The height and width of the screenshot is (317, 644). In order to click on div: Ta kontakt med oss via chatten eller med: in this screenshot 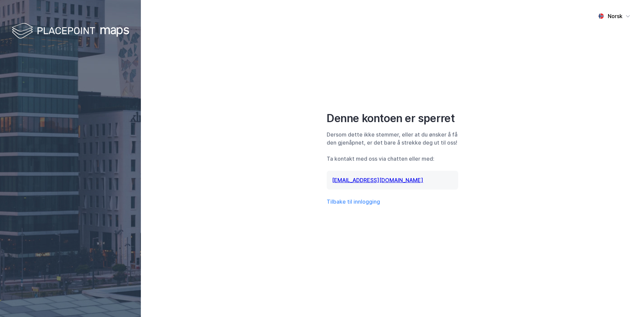, I will do `click(393, 158)`.